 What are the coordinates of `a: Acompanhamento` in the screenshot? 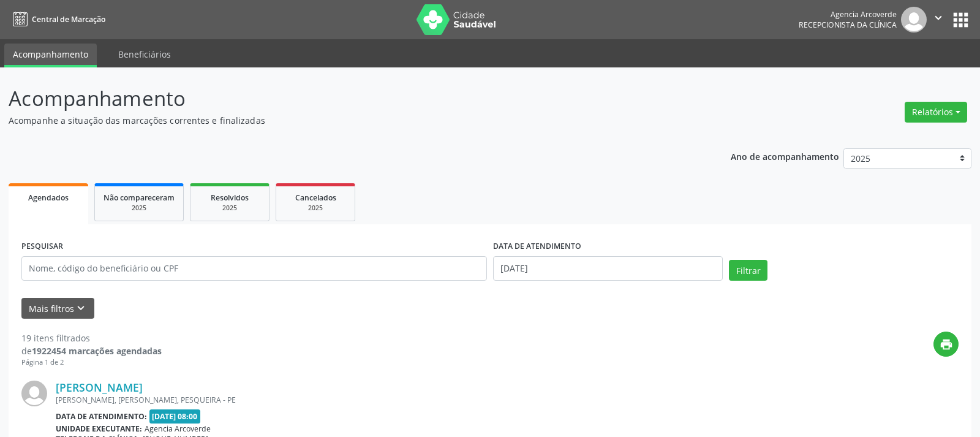 It's located at (50, 55).